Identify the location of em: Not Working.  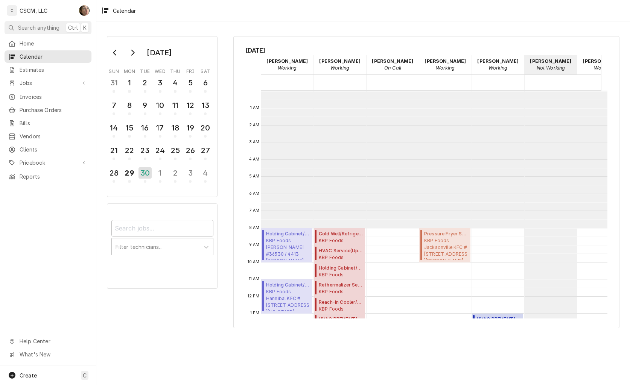
(551, 68).